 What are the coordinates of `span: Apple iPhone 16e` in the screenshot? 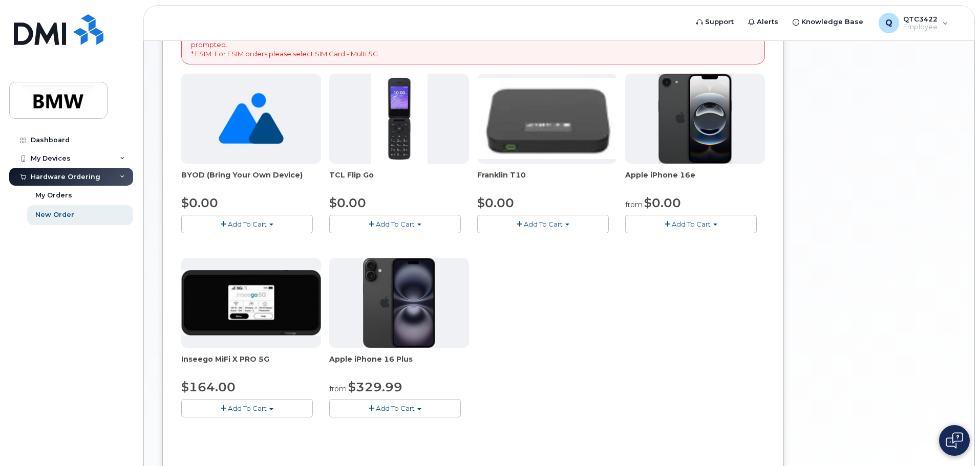 It's located at (695, 180).